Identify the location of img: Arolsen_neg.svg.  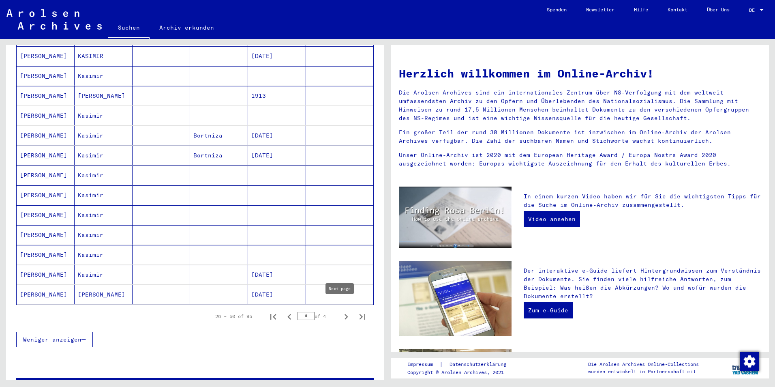
(54, 19).